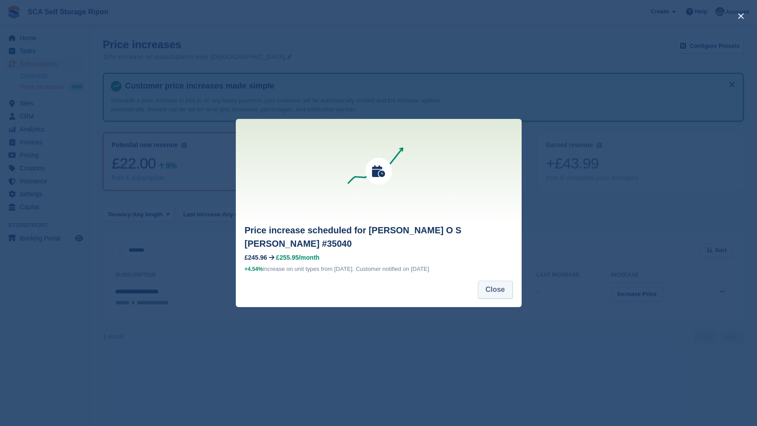  What do you see at coordinates (741, 16) in the screenshot?
I see `button: close` at bounding box center [741, 16].